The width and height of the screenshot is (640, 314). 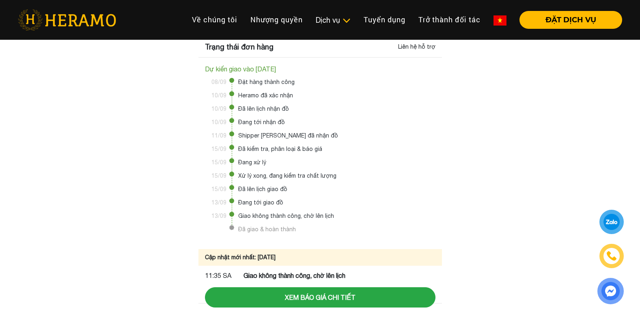 I want to click on button: Xem báo giá chi tiết, so click(x=320, y=297).